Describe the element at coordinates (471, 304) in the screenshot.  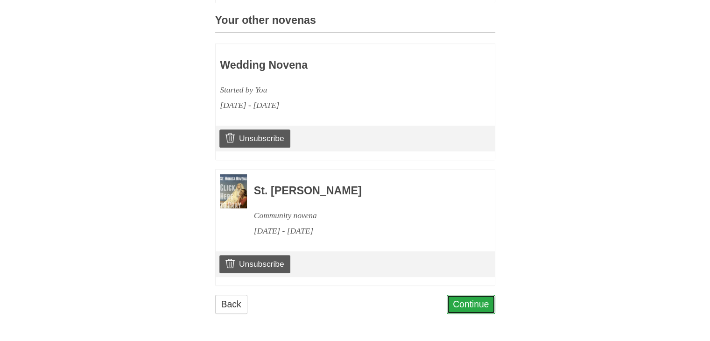
I see `a: Continue` at that location.